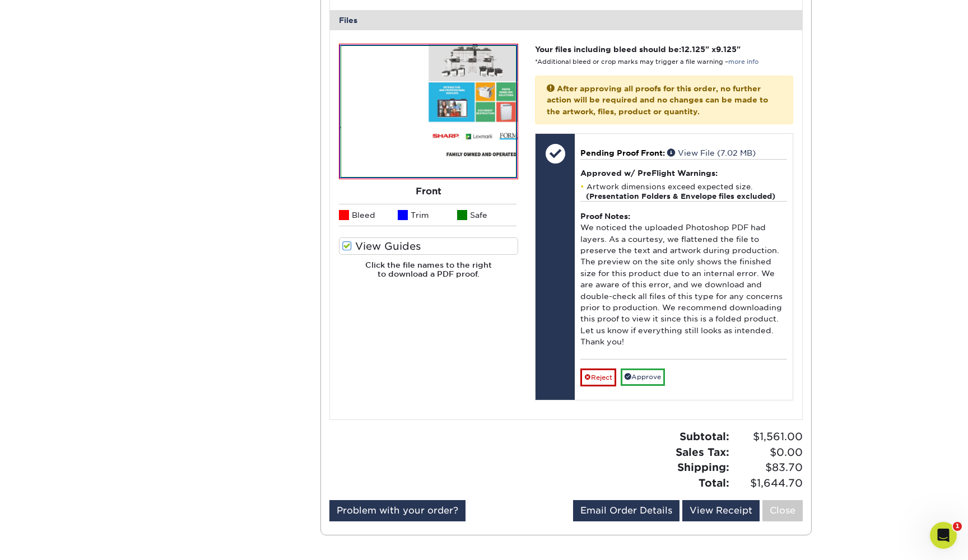 This screenshot has width=968, height=560. Describe the element at coordinates (186, 372) in the screenshot. I see `button: Help` at that location.